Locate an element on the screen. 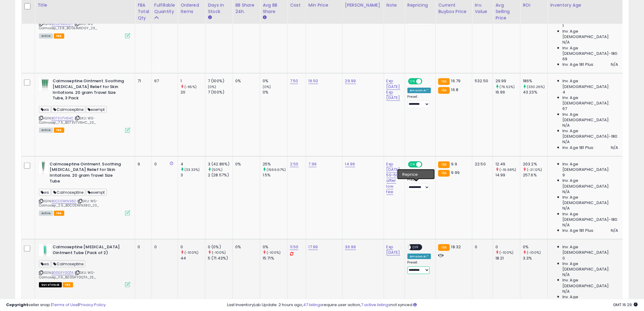 Image resolution: width=644 pixels, height=311 pixels. small: (0%) is located at coordinates (267, 87).